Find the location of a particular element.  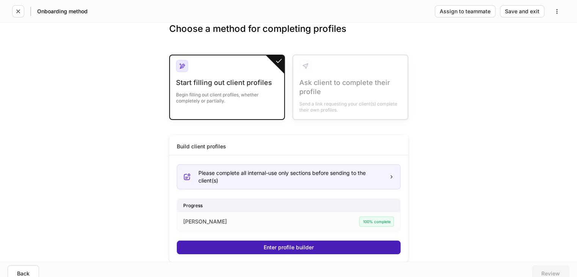

h3: Choose a method for completing profiles is located at coordinates (289, 35).